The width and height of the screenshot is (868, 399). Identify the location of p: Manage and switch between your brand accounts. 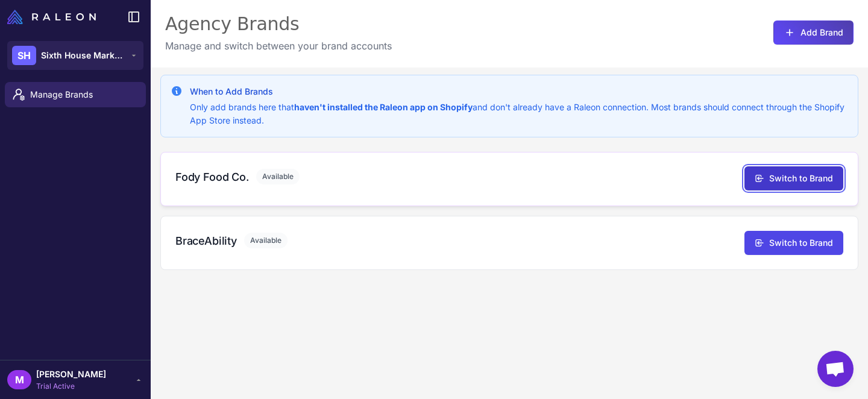
(279, 46).